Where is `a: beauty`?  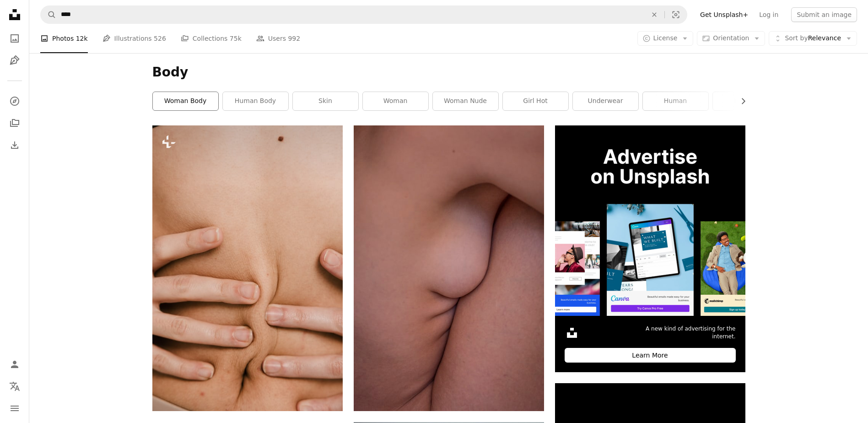
a: beauty is located at coordinates (745, 101).